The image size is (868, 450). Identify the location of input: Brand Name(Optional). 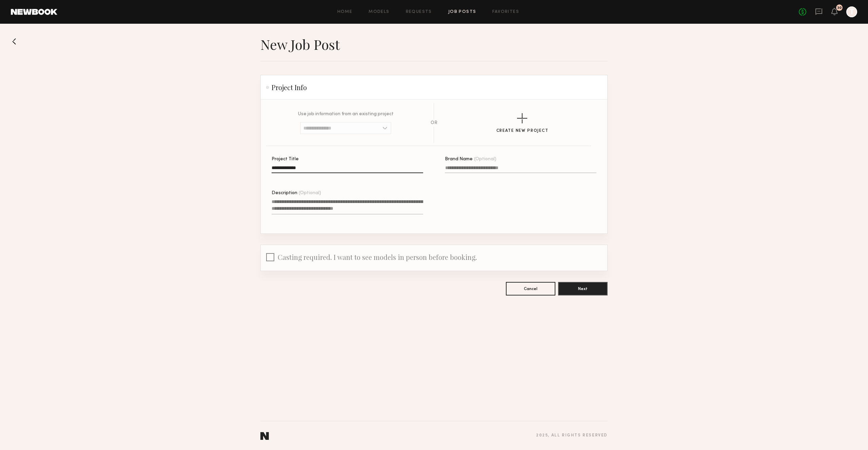
(520, 170).